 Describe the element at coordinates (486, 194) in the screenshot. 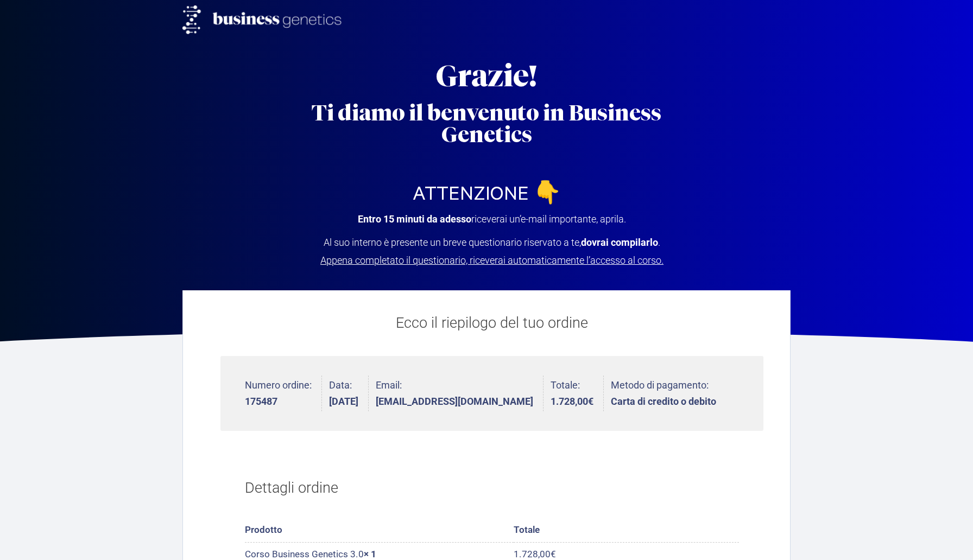

I see `h2: ATTENZIONE 👇` at that location.